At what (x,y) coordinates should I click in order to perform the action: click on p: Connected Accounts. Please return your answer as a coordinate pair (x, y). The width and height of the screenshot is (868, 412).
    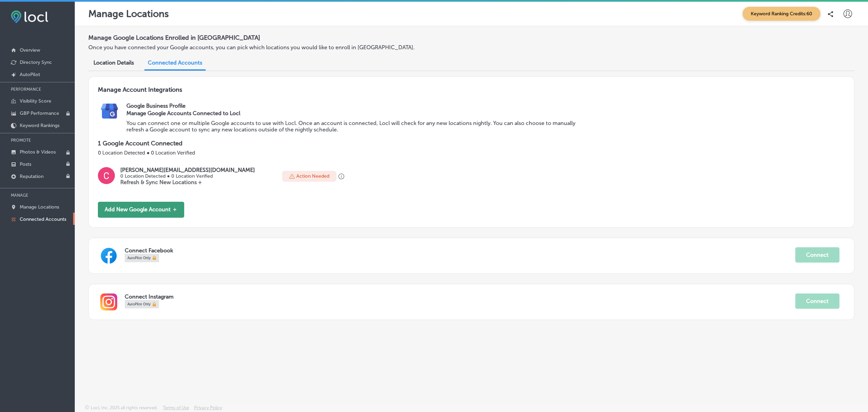
    Looking at the image, I should click on (43, 219).